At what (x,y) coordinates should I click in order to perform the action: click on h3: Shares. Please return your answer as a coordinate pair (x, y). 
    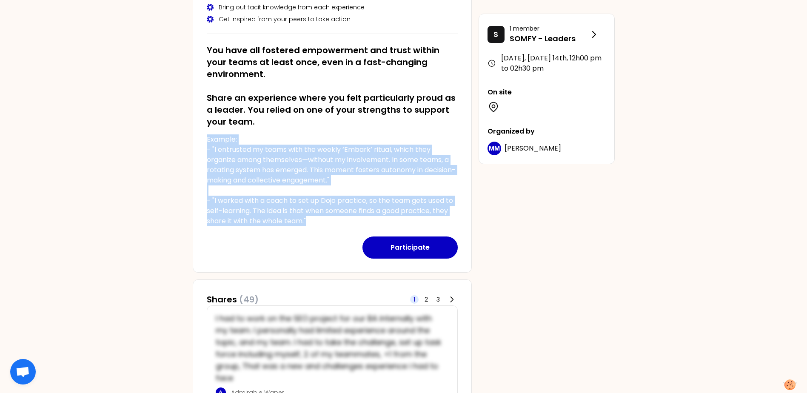
    Looking at the image, I should click on (233, 299).